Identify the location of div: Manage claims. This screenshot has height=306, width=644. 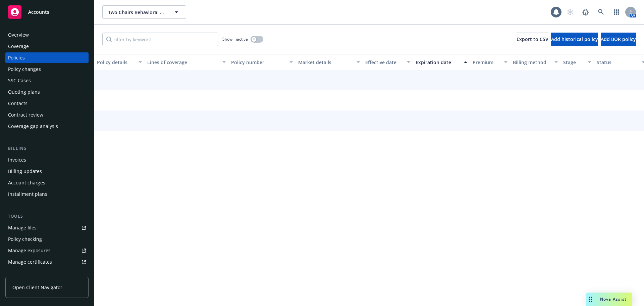
(25, 273).